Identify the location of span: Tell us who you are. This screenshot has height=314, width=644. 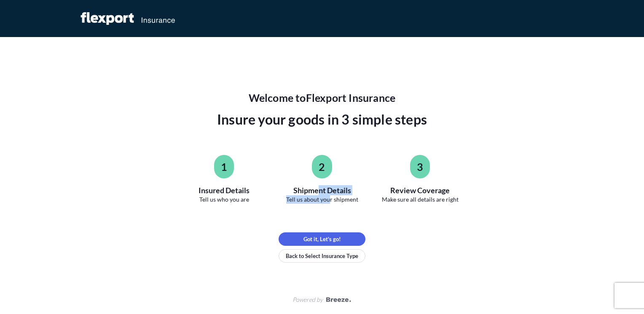
(224, 200).